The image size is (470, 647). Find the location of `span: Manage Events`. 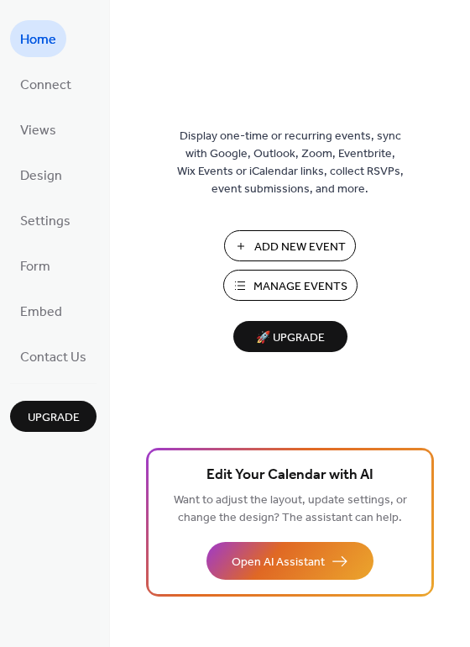

span: Manage Events is located at coordinates (301, 286).